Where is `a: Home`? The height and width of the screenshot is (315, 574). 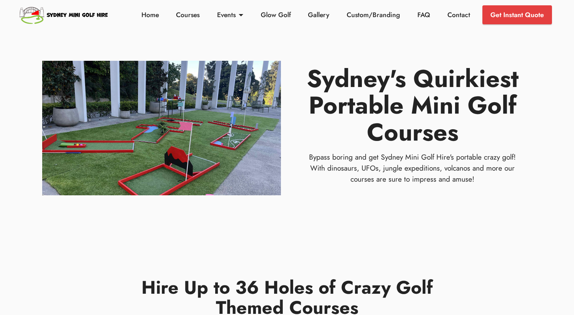 a: Home is located at coordinates (150, 15).